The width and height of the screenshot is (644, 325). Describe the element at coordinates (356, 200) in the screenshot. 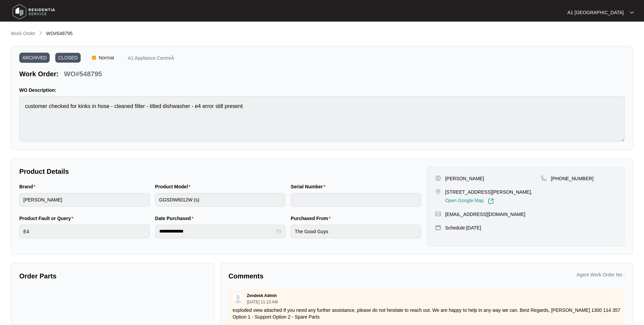

I see `input: Serial Number` at that location.